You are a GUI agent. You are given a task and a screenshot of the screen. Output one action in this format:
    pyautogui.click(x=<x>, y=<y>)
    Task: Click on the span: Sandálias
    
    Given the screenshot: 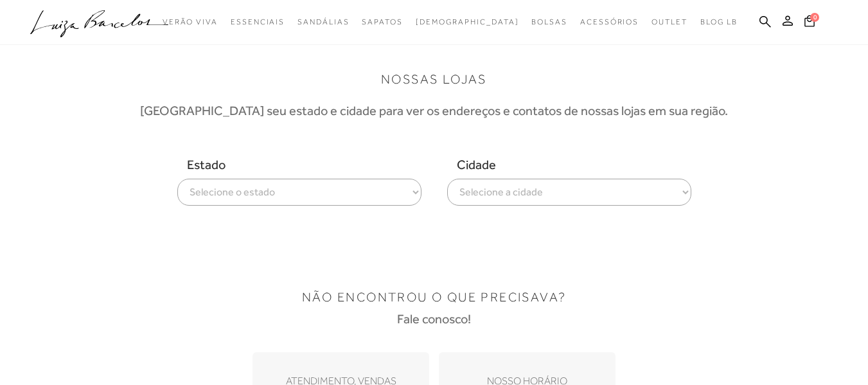 What is the action you would take?
    pyautogui.click(x=323, y=22)
    